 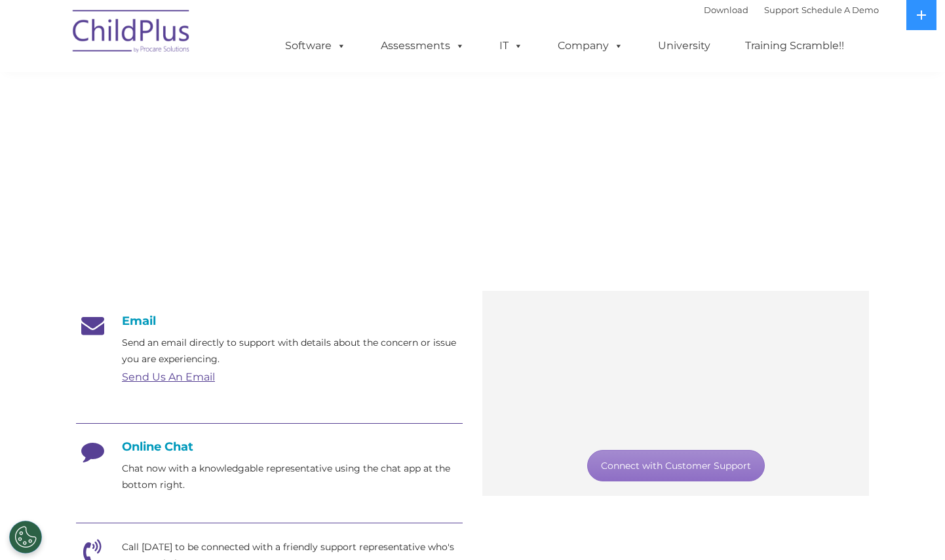 I want to click on a: Assessments, so click(x=423, y=46).